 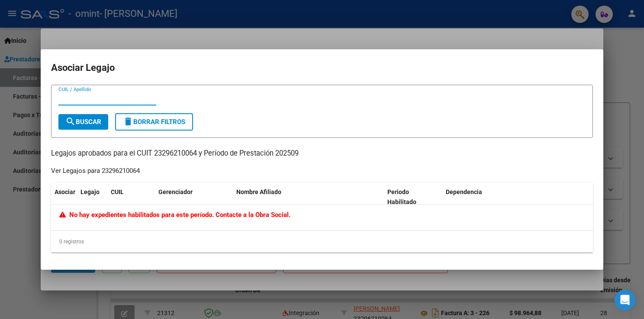 What do you see at coordinates (92, 197) in the screenshot?
I see `datatable-header-cell: Legajo` at bounding box center [92, 197].